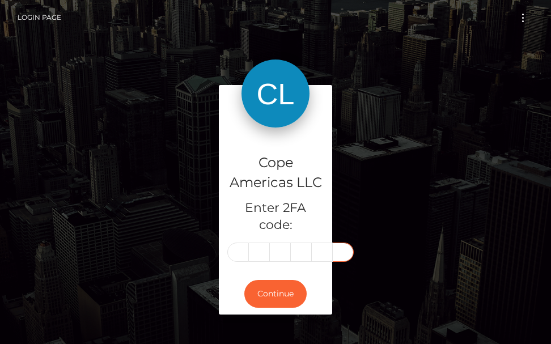  What do you see at coordinates (39, 18) in the screenshot?
I see `a: Login Page` at bounding box center [39, 18].